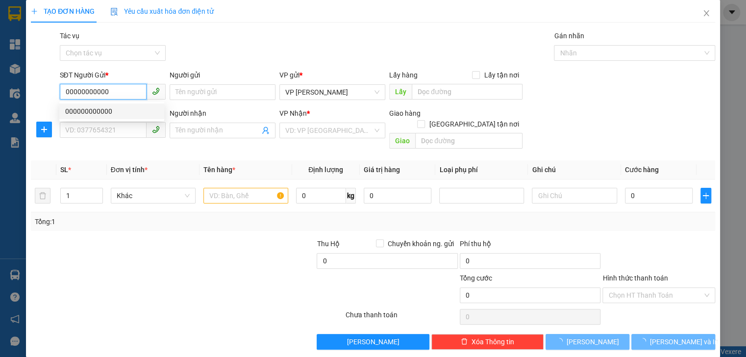 The width and height of the screenshot is (746, 357). I want to click on button: deleteXóa Thông tin, so click(487, 341).